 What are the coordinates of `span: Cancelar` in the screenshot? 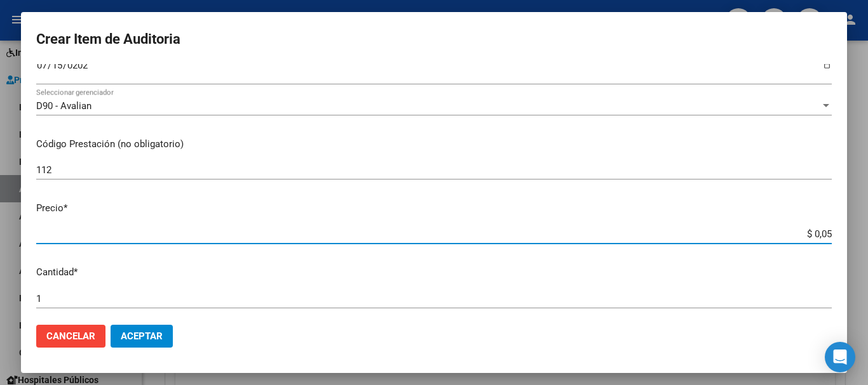 It's located at (71, 336).